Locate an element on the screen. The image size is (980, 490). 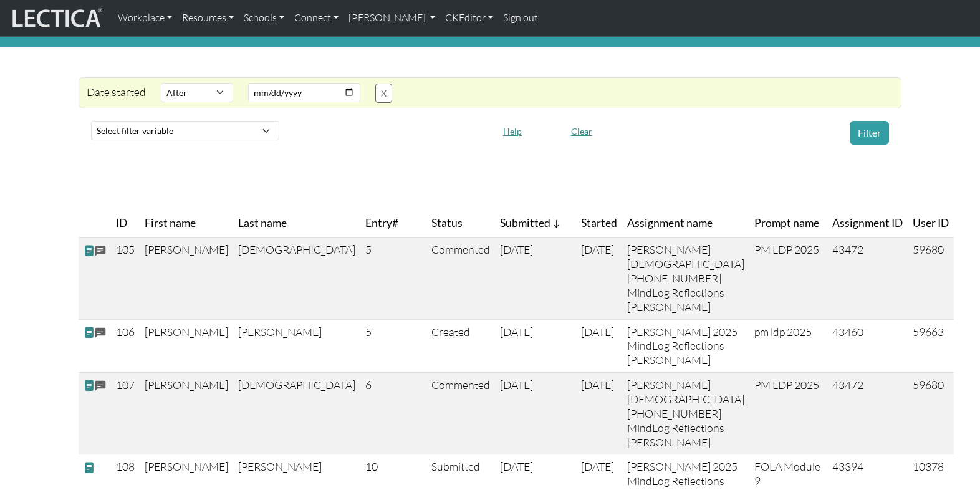
td: pm ldp 2025 is located at coordinates (788, 346).